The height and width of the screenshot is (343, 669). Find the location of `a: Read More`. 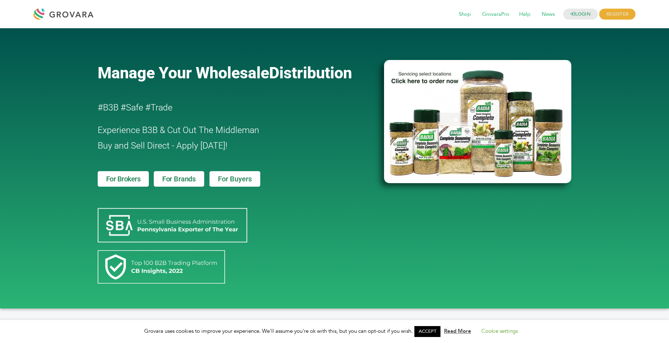

a: Read More is located at coordinates (457, 331).